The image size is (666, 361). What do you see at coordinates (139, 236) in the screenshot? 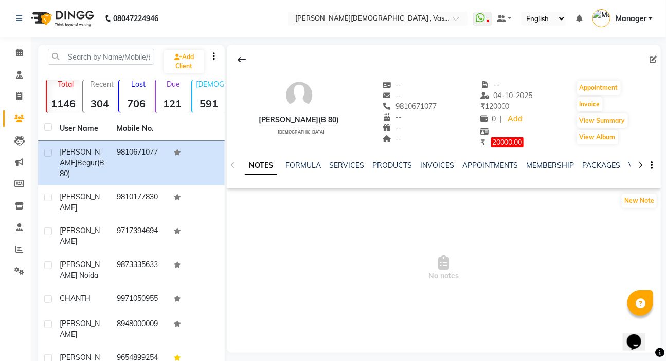
I see `td: 9717394694` at bounding box center [139, 236].